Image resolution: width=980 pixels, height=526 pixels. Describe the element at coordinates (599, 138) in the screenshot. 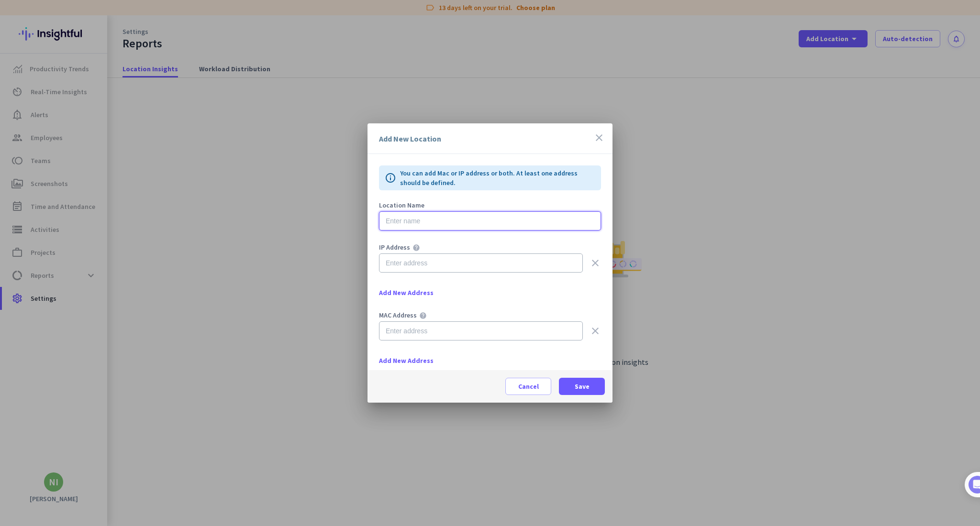

I see `i: close` at that location.